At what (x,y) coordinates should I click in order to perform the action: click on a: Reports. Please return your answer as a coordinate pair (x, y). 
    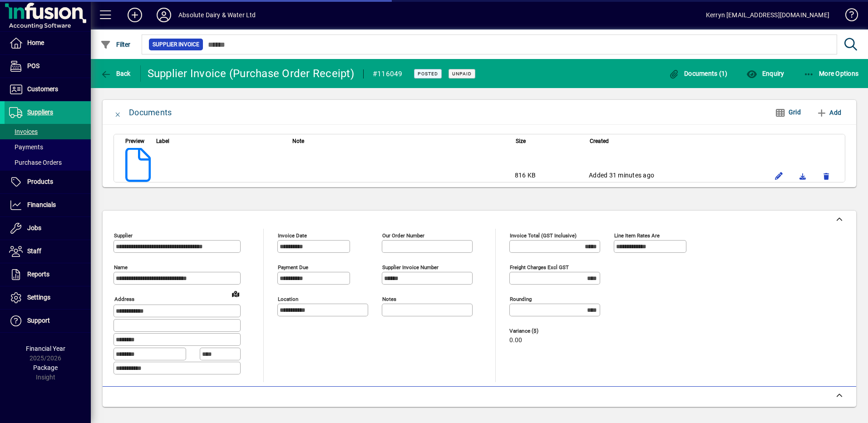
    Looking at the image, I should click on (48, 275).